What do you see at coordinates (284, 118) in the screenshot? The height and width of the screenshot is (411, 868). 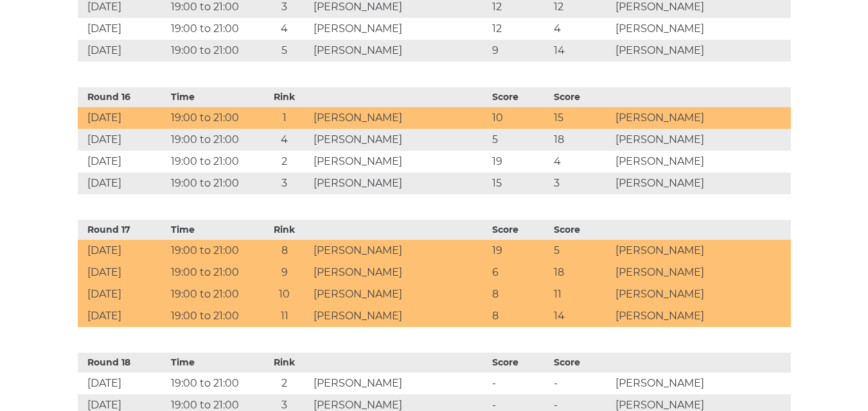 I see `td: 1` at bounding box center [284, 118].